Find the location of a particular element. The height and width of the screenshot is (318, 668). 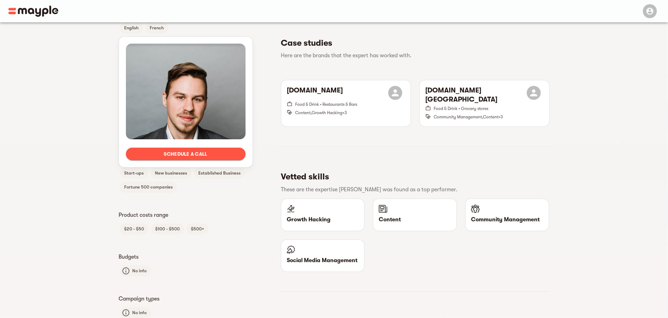

button: Schedule a call is located at coordinates (186, 154).